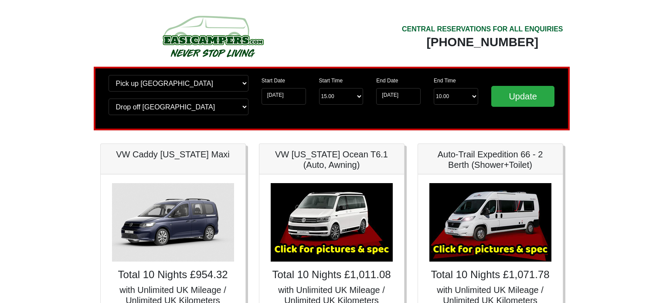 The width and height of the screenshot is (663, 303). What do you see at coordinates (173, 275) in the screenshot?
I see `h4: Total 10 Nights £954.32` at bounding box center [173, 275].